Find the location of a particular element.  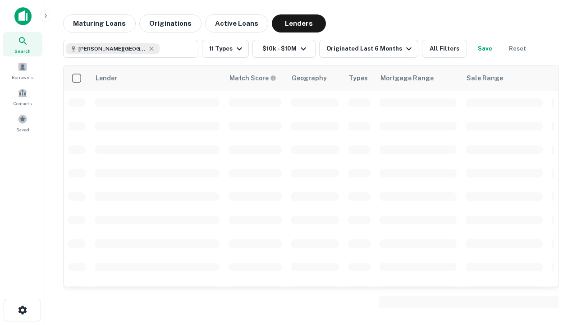

div: Sale Range is located at coordinates (485, 78).